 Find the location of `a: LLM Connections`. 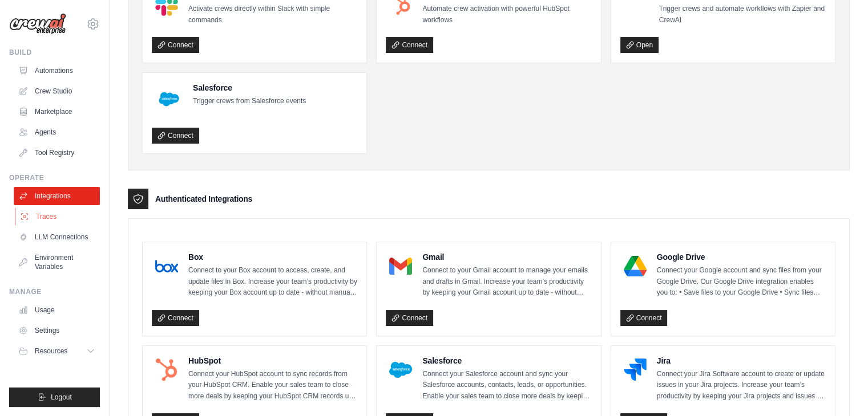

a: LLM Connections is located at coordinates (57, 237).